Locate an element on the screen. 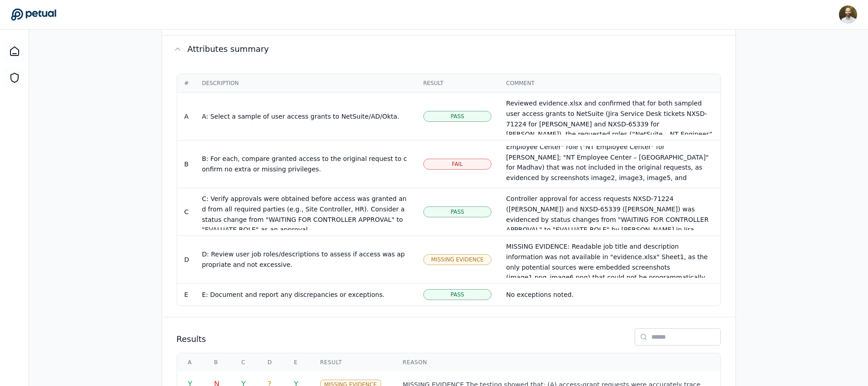  th: B is located at coordinates (216, 363).